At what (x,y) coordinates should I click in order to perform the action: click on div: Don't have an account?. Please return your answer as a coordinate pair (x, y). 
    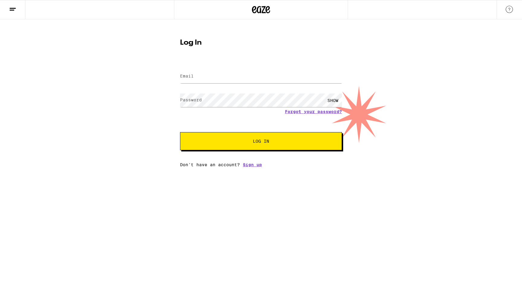
    Looking at the image, I should click on (261, 165).